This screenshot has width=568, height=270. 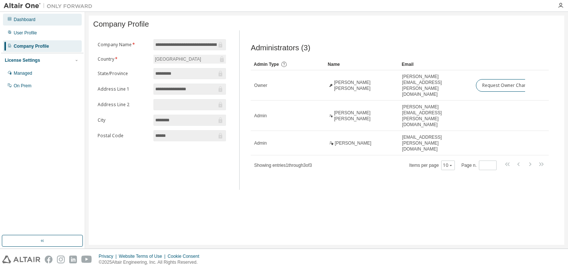 What do you see at coordinates (73, 259) in the screenshot?
I see `img: linkedin.svg` at bounding box center [73, 259].